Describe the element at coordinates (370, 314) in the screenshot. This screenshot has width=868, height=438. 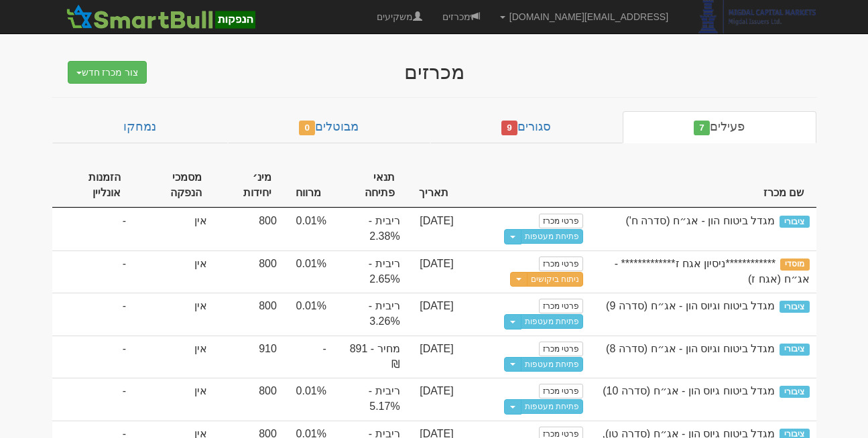
I see `td: ריבית - 3.26%` at that location.